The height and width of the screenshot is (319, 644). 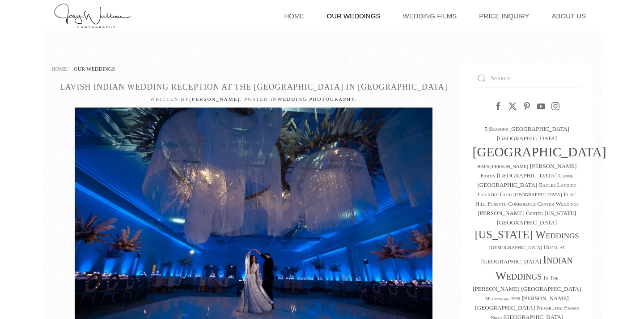 I want to click on a: Home, so click(x=59, y=69).